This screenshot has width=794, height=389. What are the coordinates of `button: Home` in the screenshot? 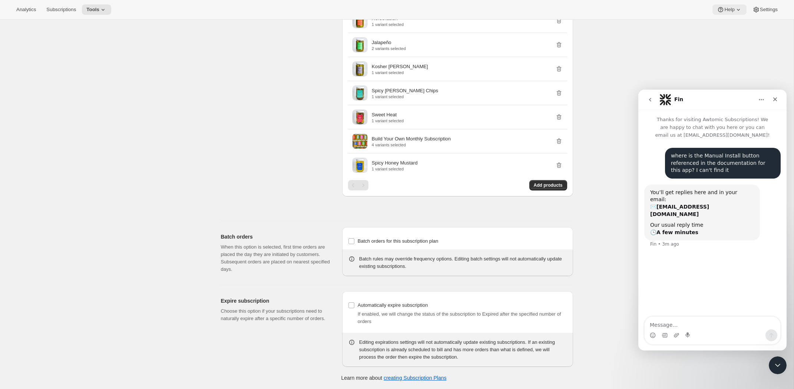 It's located at (123, 10).